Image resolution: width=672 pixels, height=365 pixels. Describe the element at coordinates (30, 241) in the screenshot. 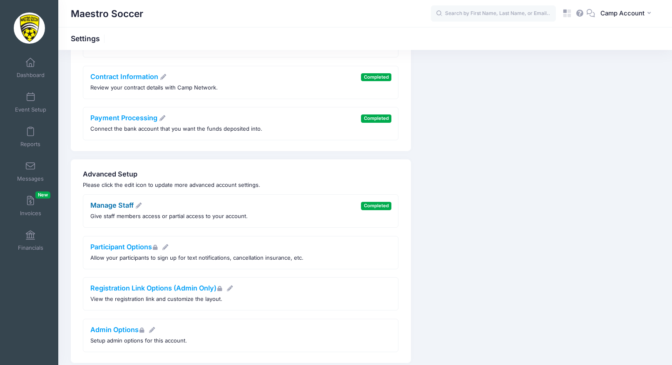

I see `a: Financials` at that location.